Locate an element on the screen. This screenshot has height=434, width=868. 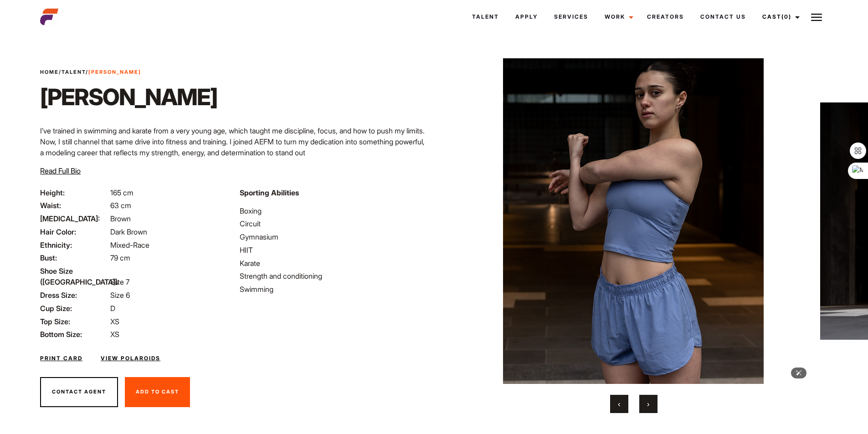
div: Domain Overview is located at coordinates (58, 56).